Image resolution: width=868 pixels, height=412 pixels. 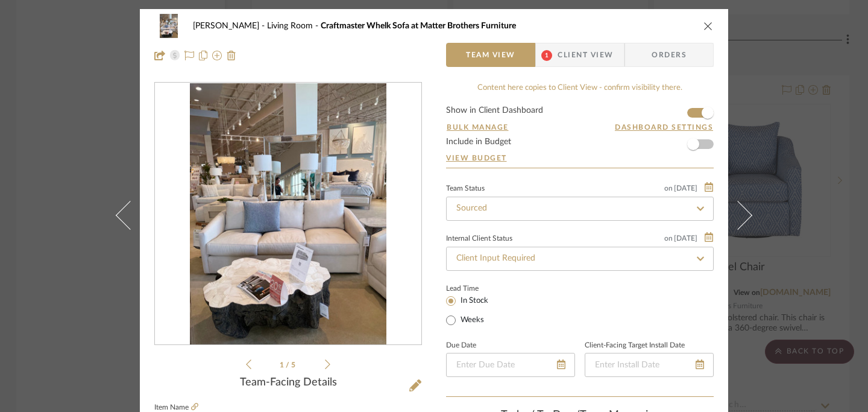 I want to click on button: Dashboard Settings, so click(x=664, y=127).